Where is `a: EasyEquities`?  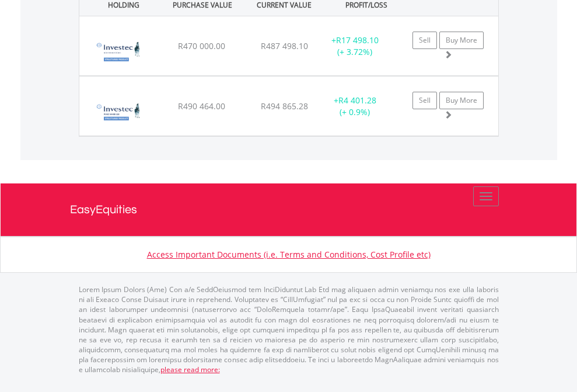 a: EasyEquities is located at coordinates (289, 210).